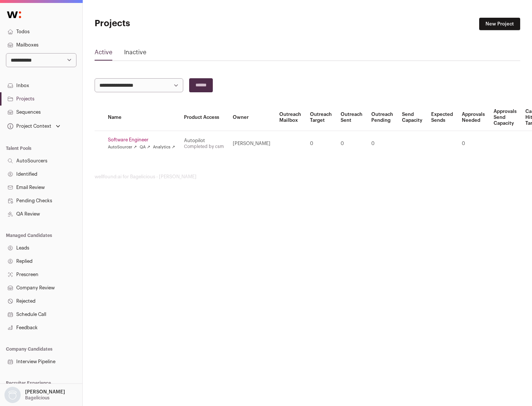  Describe the element at coordinates (142, 118) in the screenshot. I see `th: Name` at that location.